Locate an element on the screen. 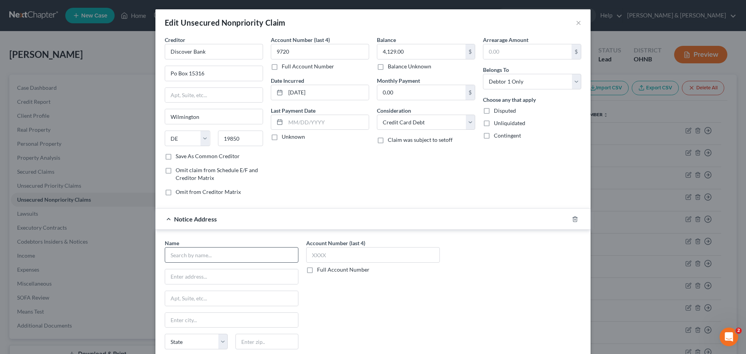 This screenshot has height=354, width=746. span: Belongs To is located at coordinates (496, 70).